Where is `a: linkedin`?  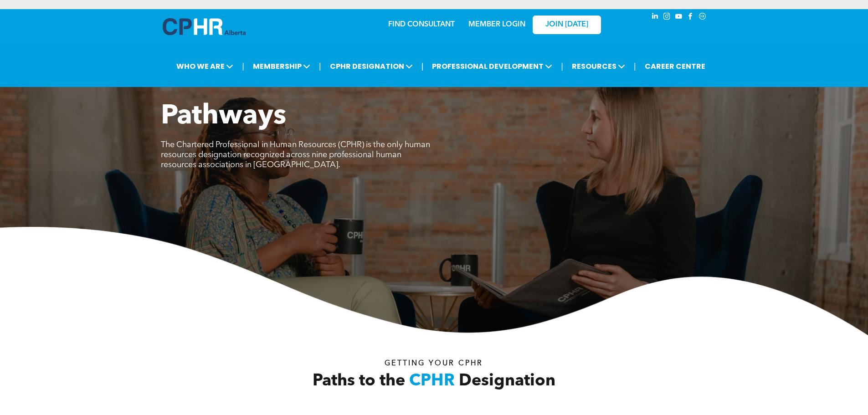
a: linkedin is located at coordinates (656, 17).